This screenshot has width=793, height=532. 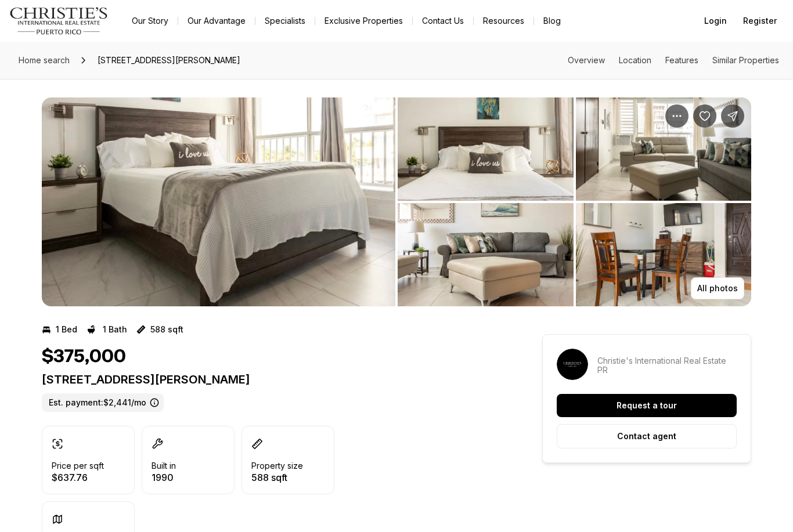 What do you see at coordinates (44, 60) in the screenshot?
I see `span: Home search` at bounding box center [44, 60].